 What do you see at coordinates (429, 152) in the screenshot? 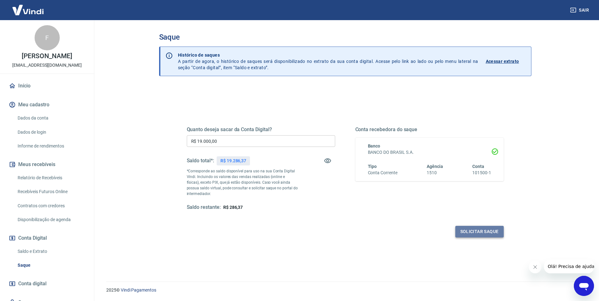
I see `h6: BANCO DO BRASIL S.A.` at bounding box center [429, 152].